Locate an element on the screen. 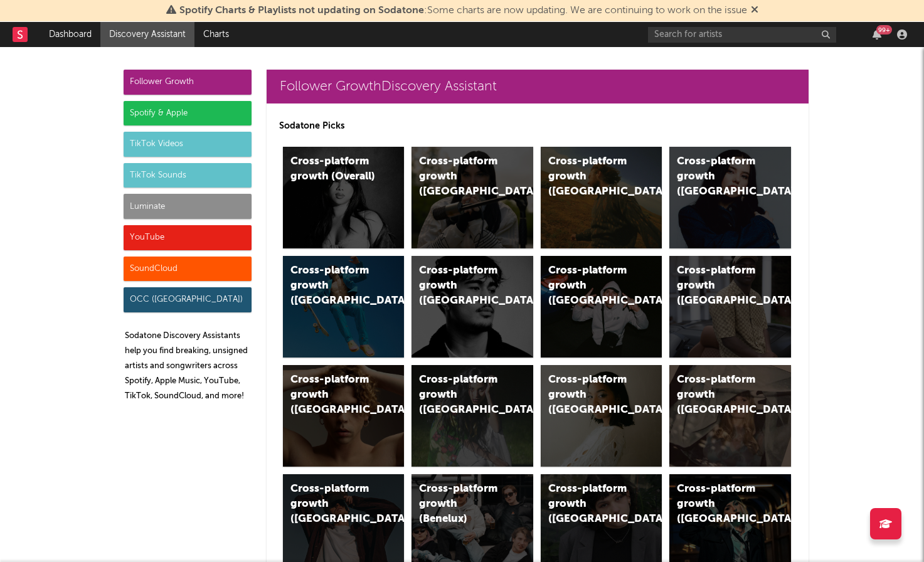  div: SoundCloud is located at coordinates (187, 268).